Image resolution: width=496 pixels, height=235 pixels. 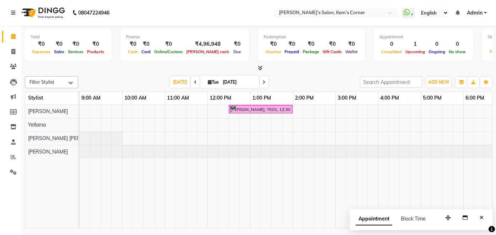 I want to click on b: 08047224946, so click(x=94, y=13).